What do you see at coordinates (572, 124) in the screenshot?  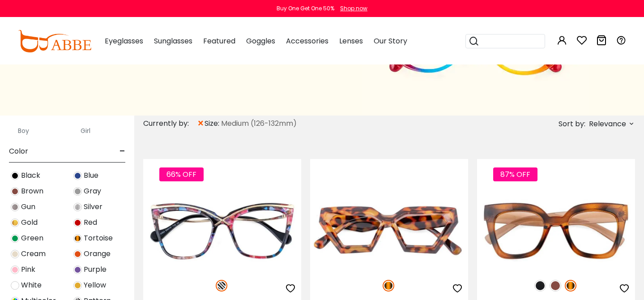 I see `span: Sort by:` at bounding box center [572, 124].